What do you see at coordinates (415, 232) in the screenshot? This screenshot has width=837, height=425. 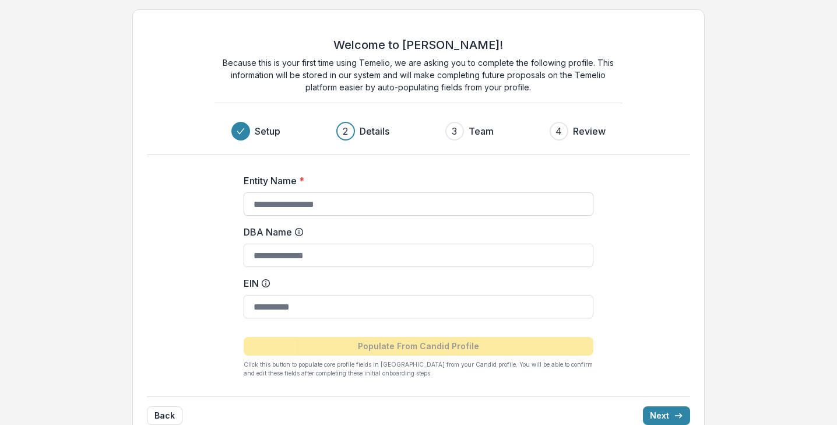 I see `label: DBA Name` at bounding box center [415, 232].